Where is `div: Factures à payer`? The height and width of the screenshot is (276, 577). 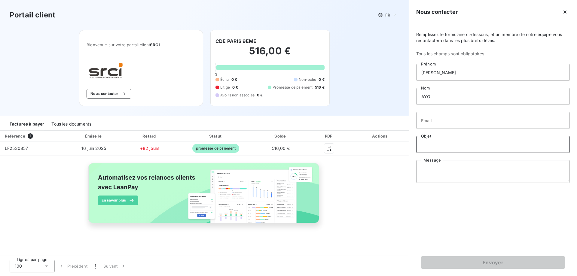
div: Factures à payer is located at coordinates (27, 124).